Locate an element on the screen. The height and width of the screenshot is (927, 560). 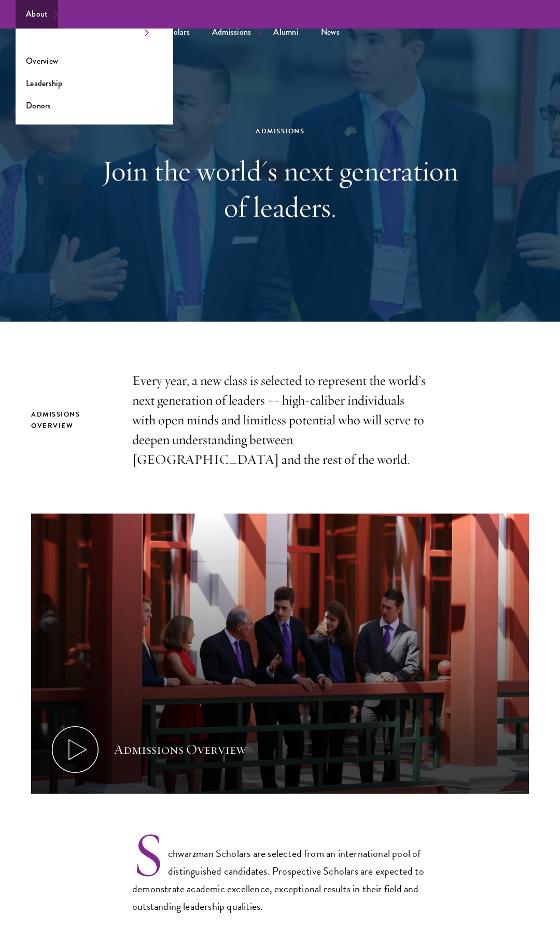
a: Scholars is located at coordinates (175, 32).